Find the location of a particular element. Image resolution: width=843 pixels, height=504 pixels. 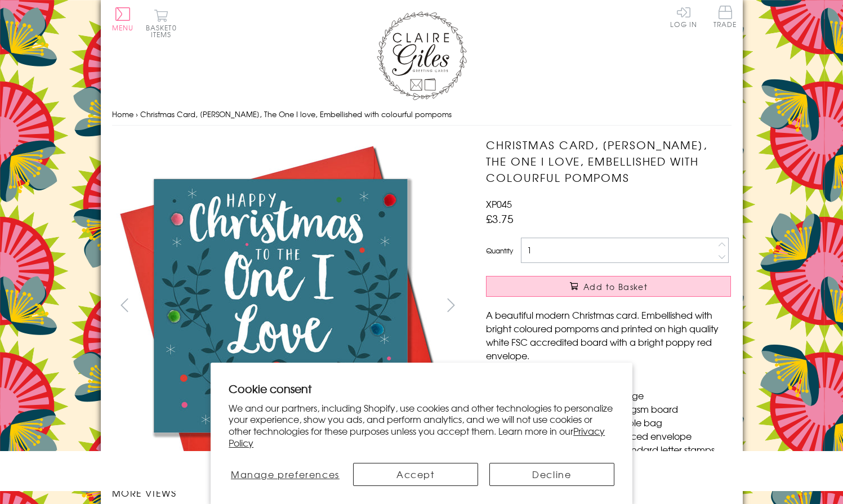

label: Quantity is located at coordinates (500, 251).